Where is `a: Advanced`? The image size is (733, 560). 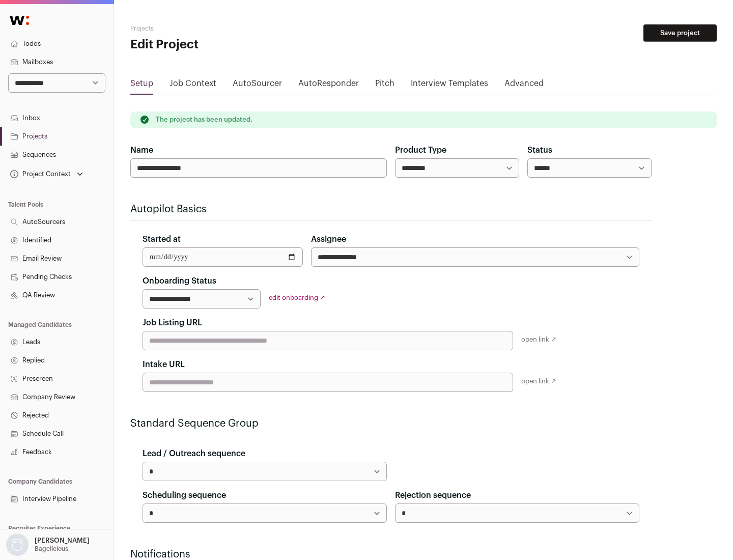 a: Advanced is located at coordinates (524, 86).